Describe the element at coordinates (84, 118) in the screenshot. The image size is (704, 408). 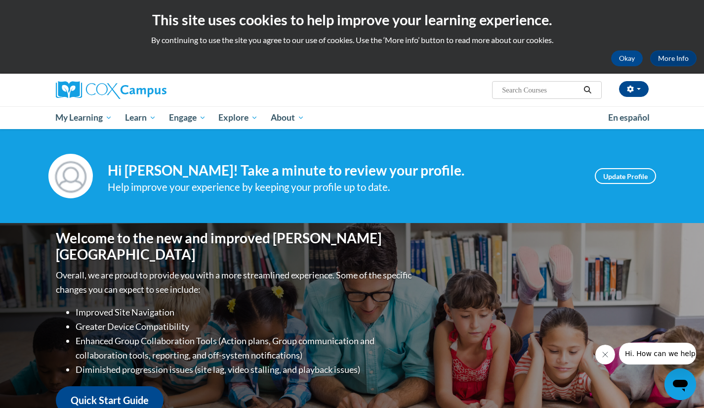
I see `a: My Learning` at that location.